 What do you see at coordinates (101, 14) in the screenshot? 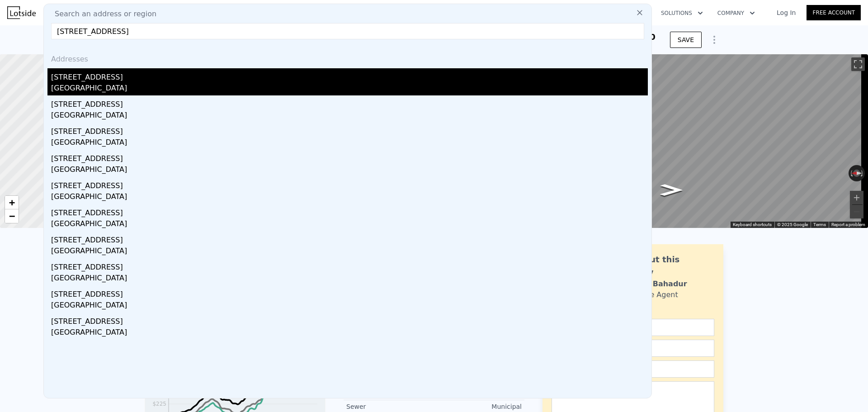
I see `span: Search an address or region` at bounding box center [101, 14].